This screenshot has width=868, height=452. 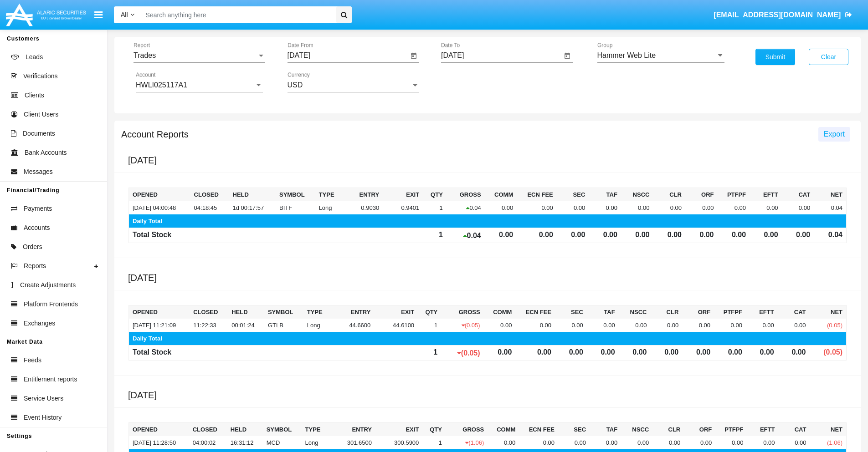 What do you see at coordinates (403, 207) in the screenshot?
I see `td: 0.9401` at bounding box center [403, 207].